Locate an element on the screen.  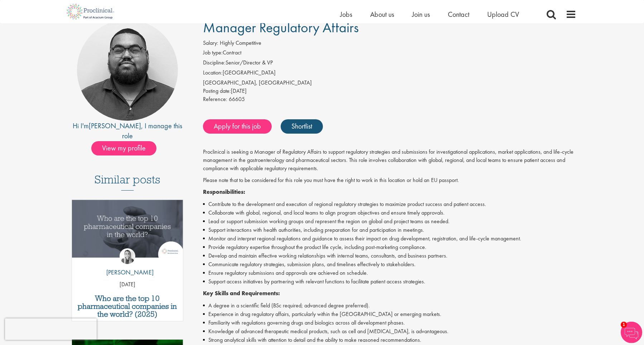
span: 1 is located at coordinates (623, 324).